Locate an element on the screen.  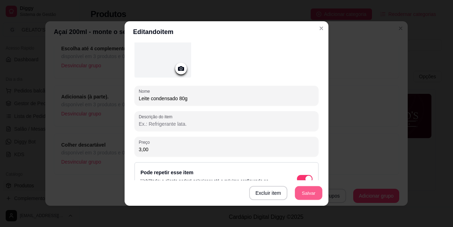
button: Close is located at coordinates (321, 28).